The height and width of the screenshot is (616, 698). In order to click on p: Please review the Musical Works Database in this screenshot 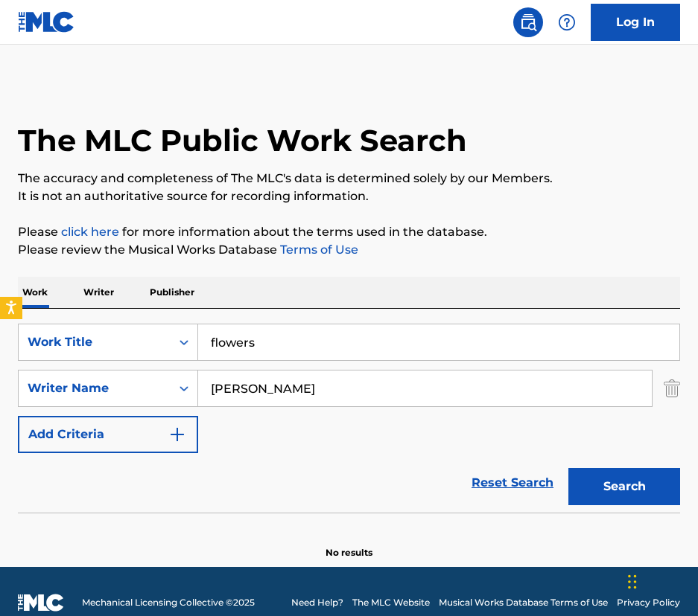, I will do `click(349, 250)`.